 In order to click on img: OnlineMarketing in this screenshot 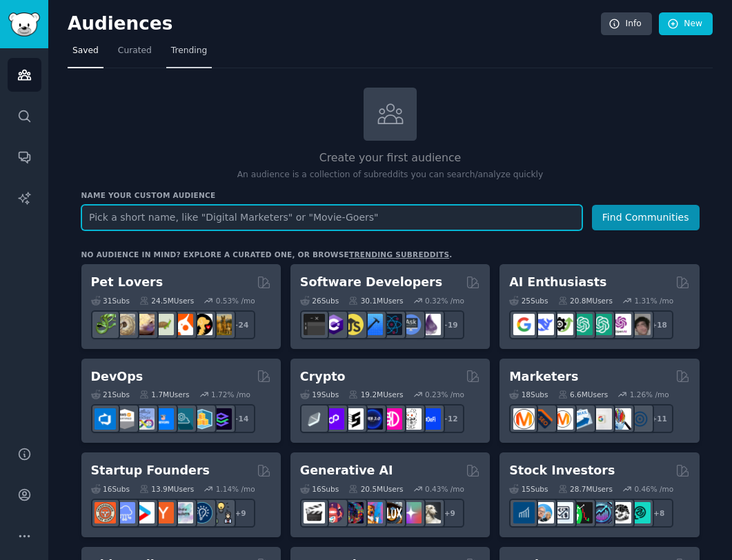, I will do `click(639, 418)`.